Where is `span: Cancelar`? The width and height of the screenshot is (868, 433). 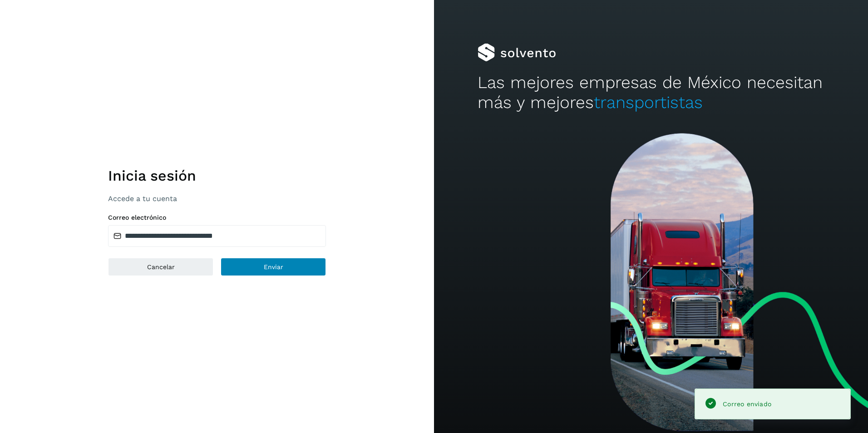
span: Cancelar is located at coordinates (161, 267).